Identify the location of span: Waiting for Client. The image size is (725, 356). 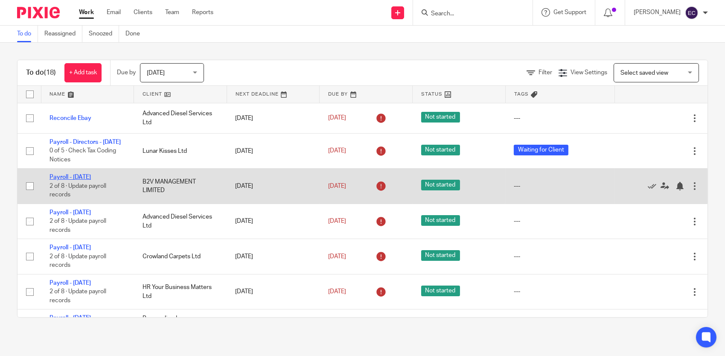
(541, 150).